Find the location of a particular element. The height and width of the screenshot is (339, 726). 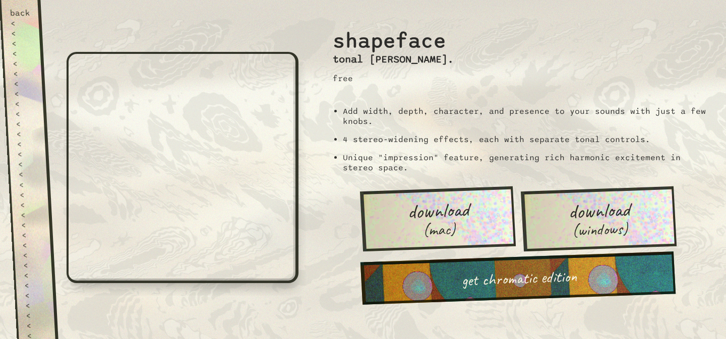

a: get chromatic edition is located at coordinates (518, 278).